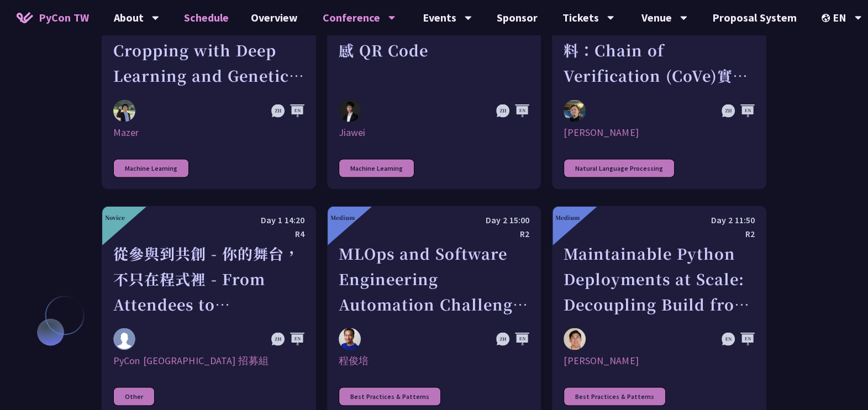 Image resolution: width=868 pixels, height=410 pixels. Describe the element at coordinates (209, 278) in the screenshot. I see `div: 從參與到共創 - 你的舞台，不只在程式裡 - From Attendees to Organizers - Your Stage Goes Beyond Code` at that location.